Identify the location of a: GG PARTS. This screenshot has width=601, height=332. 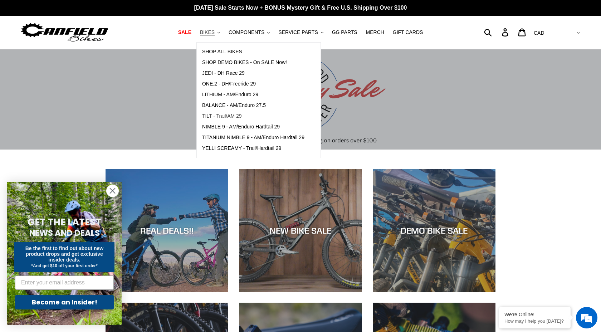
(345, 32).